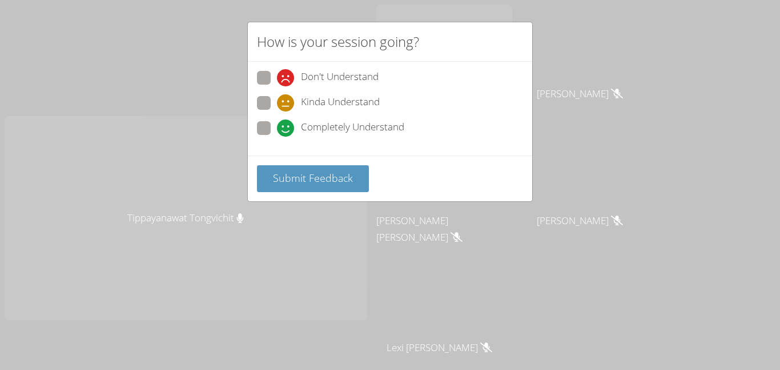  Describe the element at coordinates (313, 178) in the screenshot. I see `button: Submit Feedback` at that location.